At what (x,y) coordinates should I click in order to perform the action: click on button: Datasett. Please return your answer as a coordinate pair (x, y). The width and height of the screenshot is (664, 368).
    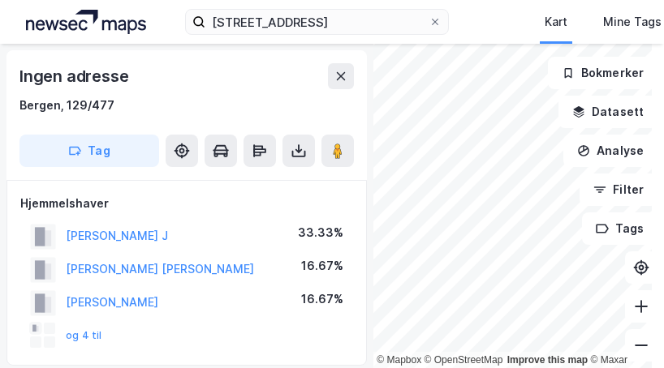
    Looking at the image, I should click on (608, 112).